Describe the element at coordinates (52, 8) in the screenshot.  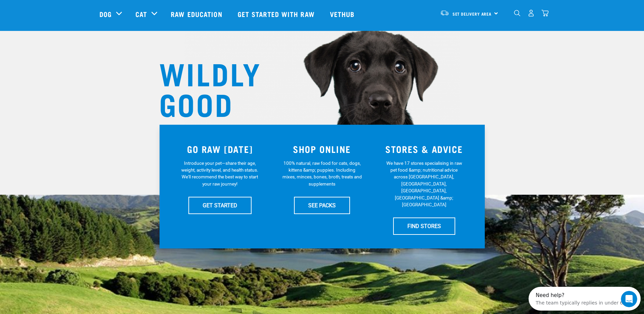
I see `div: Need help?` at that location.